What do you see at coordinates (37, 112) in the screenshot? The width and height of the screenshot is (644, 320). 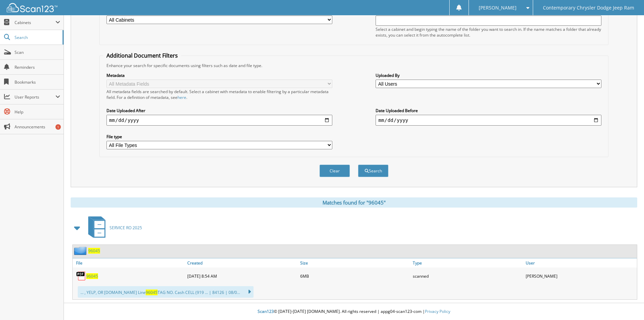 I see `span: Help` at bounding box center [37, 112].